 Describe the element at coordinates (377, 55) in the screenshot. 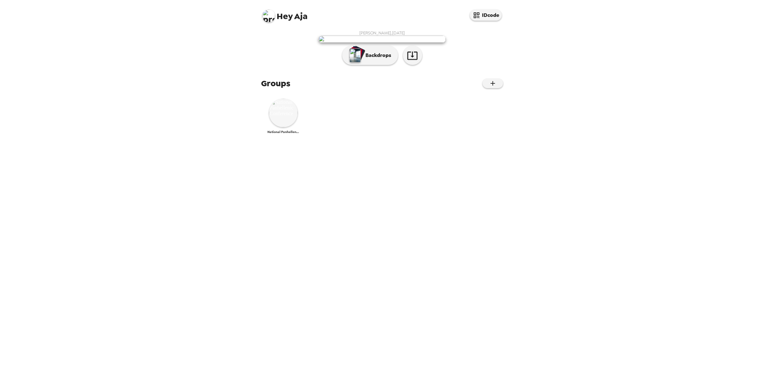

I see `p: Backdrops` at that location.